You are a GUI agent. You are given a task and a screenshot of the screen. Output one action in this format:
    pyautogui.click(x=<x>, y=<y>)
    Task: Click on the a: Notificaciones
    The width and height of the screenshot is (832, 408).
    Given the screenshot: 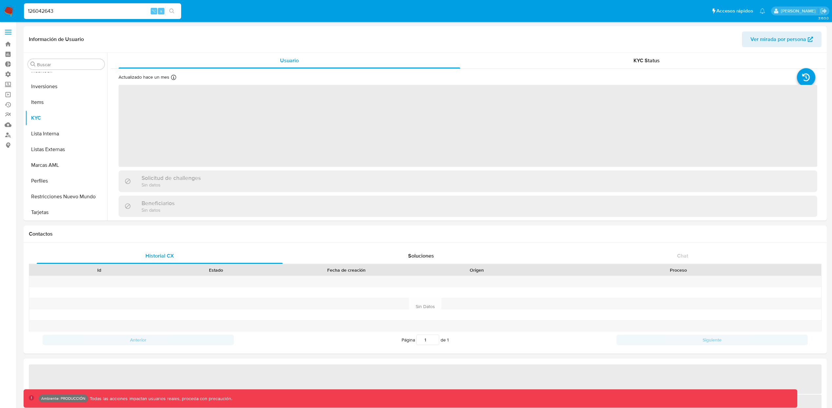 What is the action you would take?
    pyautogui.click(x=762, y=11)
    